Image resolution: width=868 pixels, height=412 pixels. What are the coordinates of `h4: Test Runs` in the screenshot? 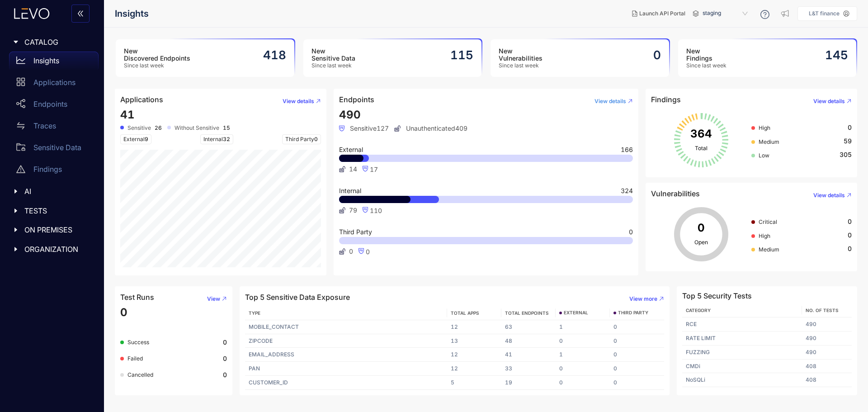 It's located at (137, 297).